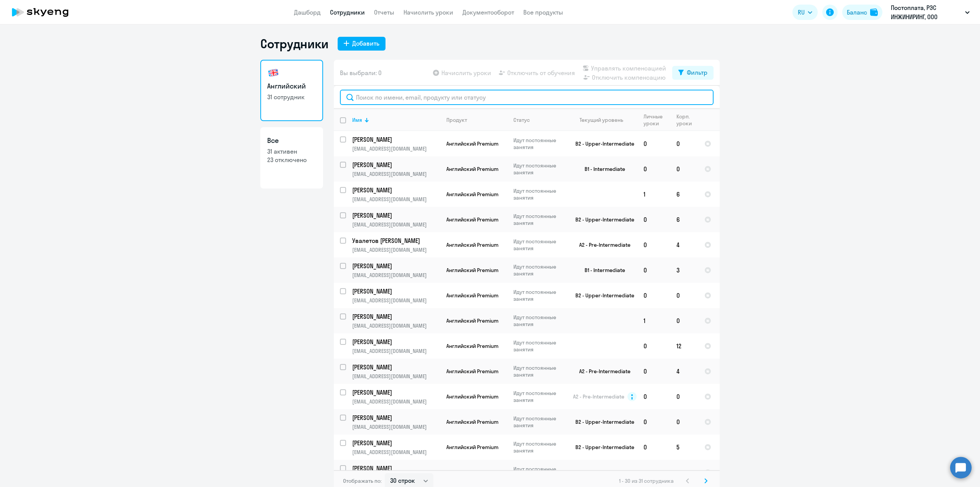 Image resolution: width=980 pixels, height=487 pixels. Describe the element at coordinates (365, 43) in the screenshot. I see `div: Добавить` at that location.